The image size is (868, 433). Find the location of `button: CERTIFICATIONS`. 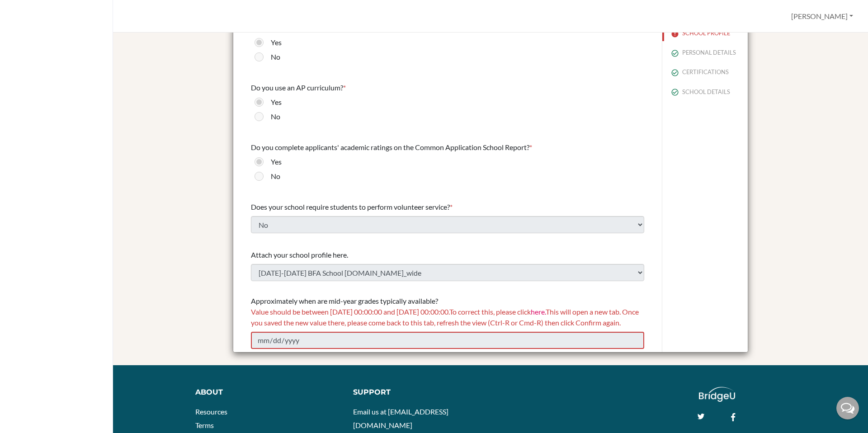

button: CERTIFICATIONS is located at coordinates (705, 72).